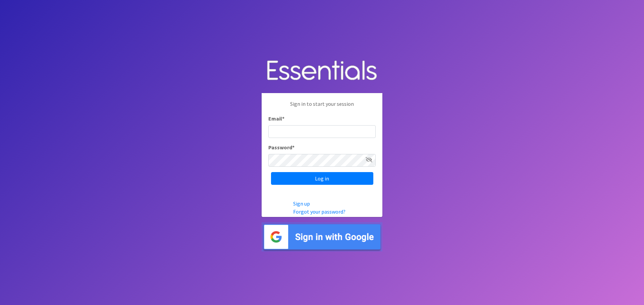 Image resolution: width=644 pixels, height=305 pixels. What do you see at coordinates (319, 212) in the screenshot?
I see `a: Forgot your password?` at bounding box center [319, 212].